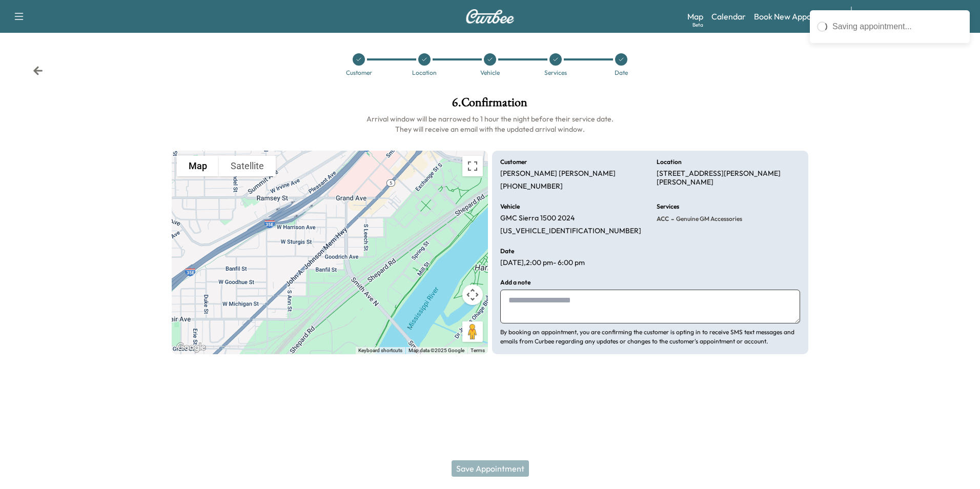 The width and height of the screenshot is (980, 489). Describe the element at coordinates (191, 347) in the screenshot. I see `img: Google` at that location.